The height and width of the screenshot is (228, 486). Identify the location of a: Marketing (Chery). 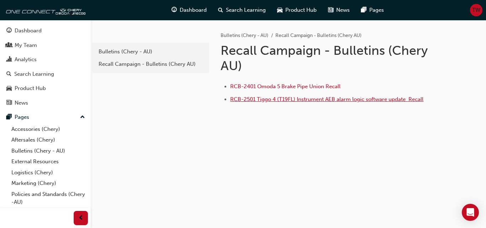
(48, 183).